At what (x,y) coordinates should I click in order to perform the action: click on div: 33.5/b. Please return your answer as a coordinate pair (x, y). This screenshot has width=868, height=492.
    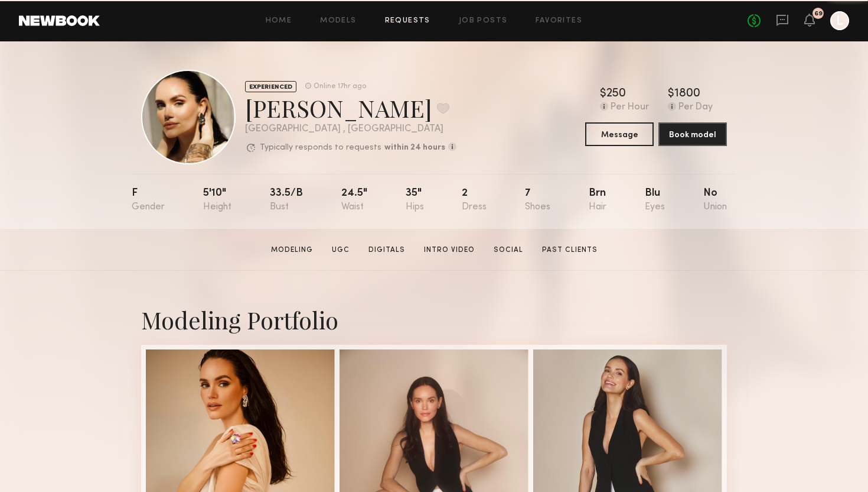
    Looking at the image, I should click on (287, 200).